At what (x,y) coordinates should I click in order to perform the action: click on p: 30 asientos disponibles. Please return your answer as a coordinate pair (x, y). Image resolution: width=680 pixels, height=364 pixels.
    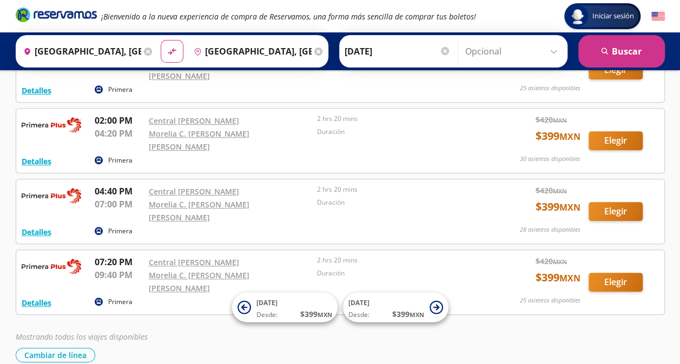
    Looking at the image, I should click on (550, 159).